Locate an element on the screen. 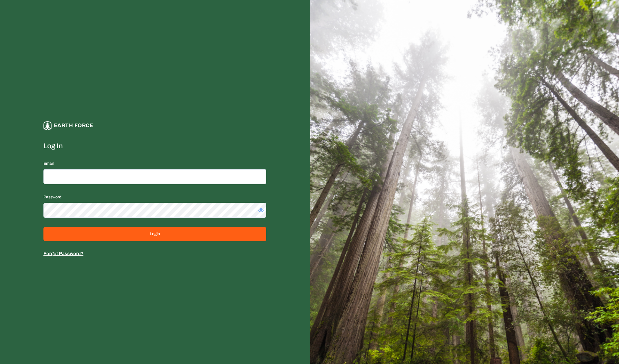 This screenshot has width=619, height=364. img: earthforce-logo-white-uG4MPadI.svg is located at coordinates (47, 126).